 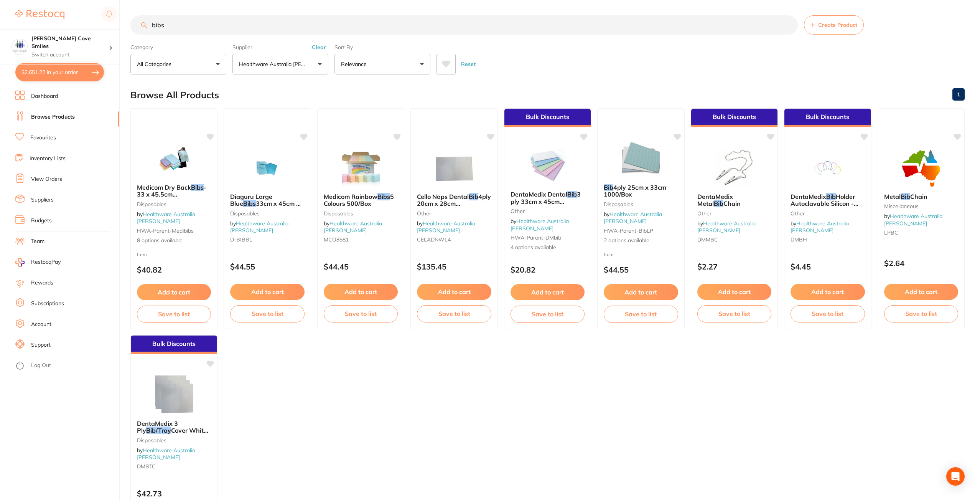 What do you see at coordinates (40, 14) in the screenshot?
I see `img: Restocq Logo` at bounding box center [40, 14].